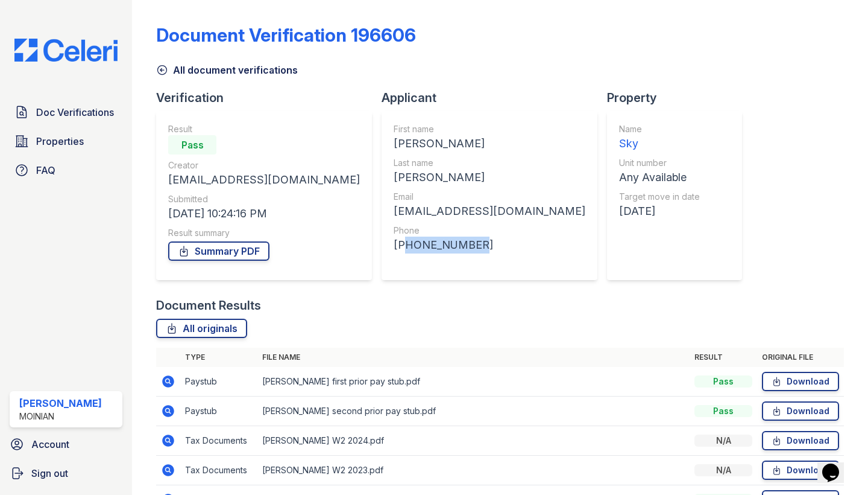  I want to click on div: Unit number, so click(659, 163).